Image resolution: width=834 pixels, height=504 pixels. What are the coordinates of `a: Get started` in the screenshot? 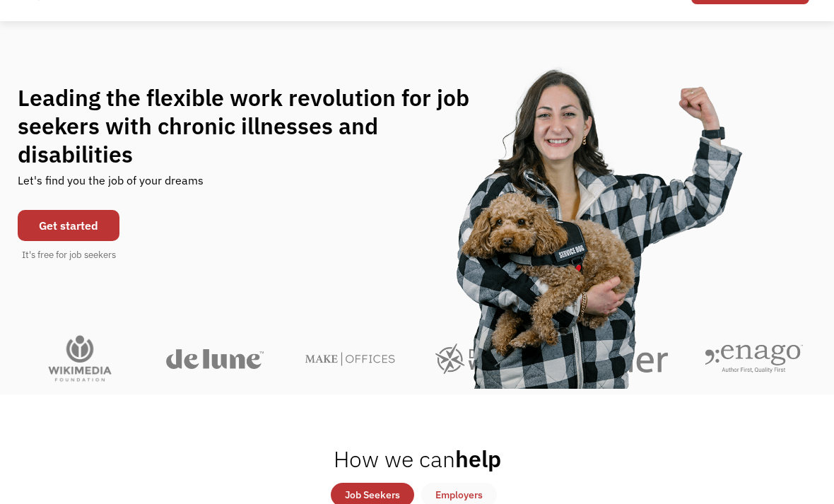 It's located at (69, 226).